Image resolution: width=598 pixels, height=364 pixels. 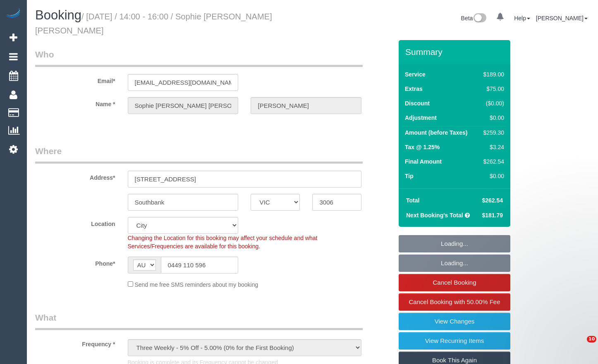 I want to click on a: Automaid Logo, so click(x=13, y=14).